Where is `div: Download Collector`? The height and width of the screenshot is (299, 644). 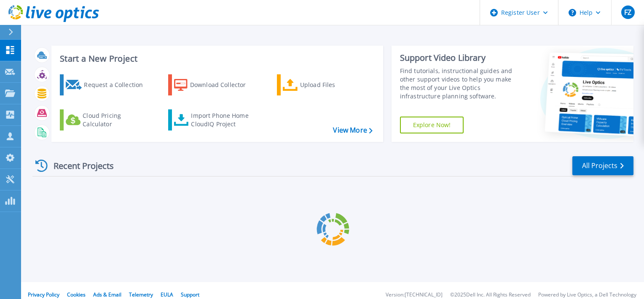
div: Download Collector is located at coordinates (224, 85).